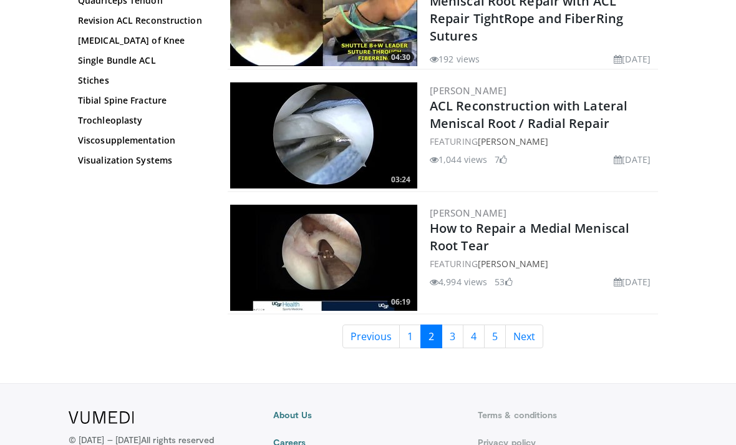 This screenshot has height=445, width=736. Describe the element at coordinates (528, 114) in the screenshot. I see `a: ACL Reconstruction with Lateral Meniscal Root / Radial Repair` at that location.